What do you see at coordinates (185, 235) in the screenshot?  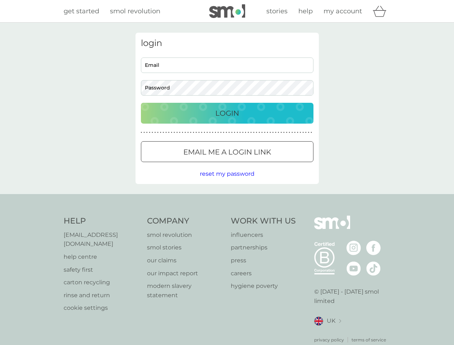 I see `p: smol revolution` at bounding box center [185, 235].